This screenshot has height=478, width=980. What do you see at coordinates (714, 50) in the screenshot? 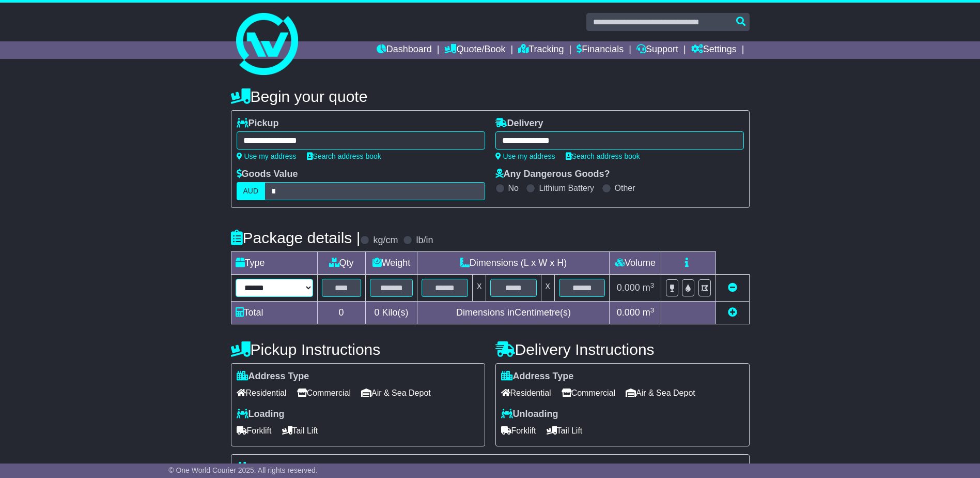
I see `a: Settings` at bounding box center [714, 50].